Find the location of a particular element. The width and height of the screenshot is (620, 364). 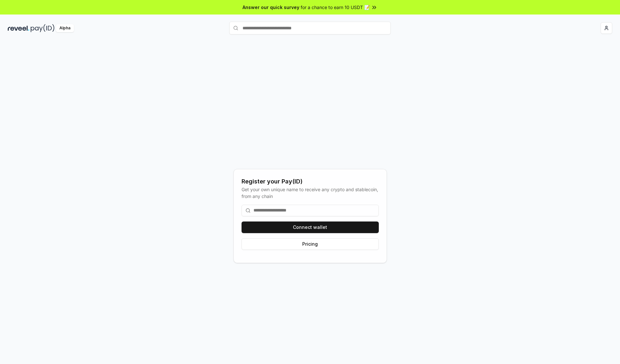

img: reveel_dark is located at coordinates (18, 28).